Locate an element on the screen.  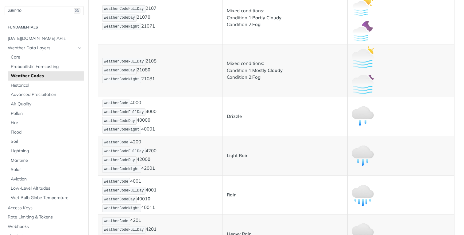
a: Advanced Precipitation is located at coordinates (46, 95).